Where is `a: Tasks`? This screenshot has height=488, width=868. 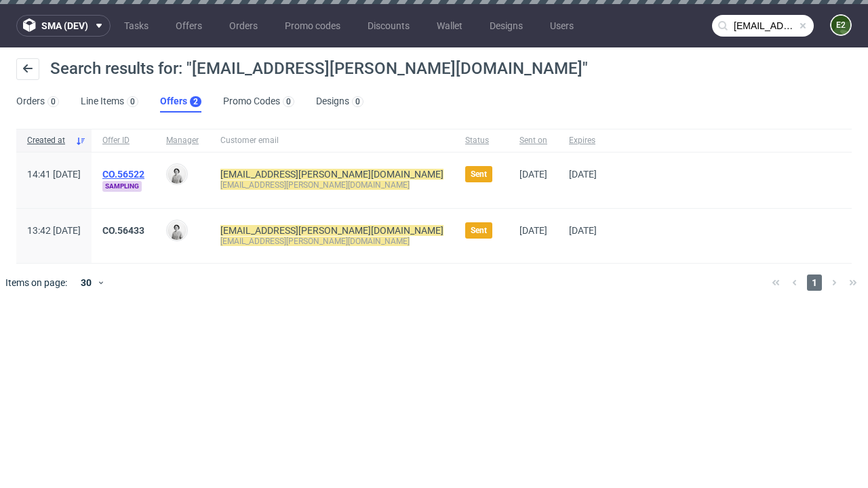
a: Tasks is located at coordinates (136, 26).